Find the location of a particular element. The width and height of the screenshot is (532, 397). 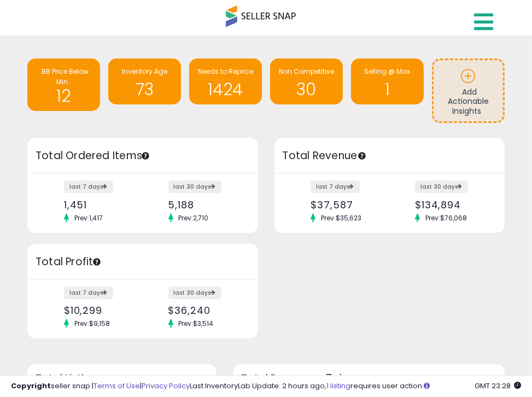

div: 5,188 is located at coordinates (203, 205).